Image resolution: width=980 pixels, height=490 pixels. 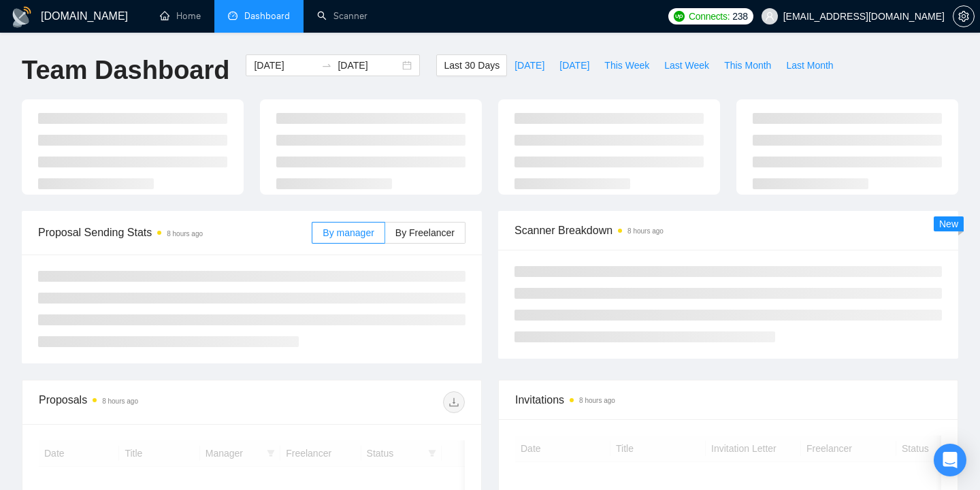 What do you see at coordinates (267, 16) in the screenshot?
I see `span: Dashboard` at bounding box center [267, 16].